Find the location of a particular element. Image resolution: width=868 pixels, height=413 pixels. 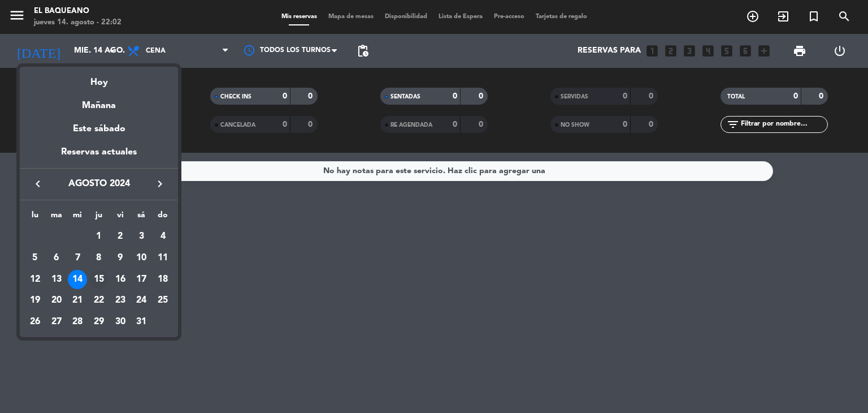

td: 30 de agosto de 2024 is located at coordinates (121, 322).